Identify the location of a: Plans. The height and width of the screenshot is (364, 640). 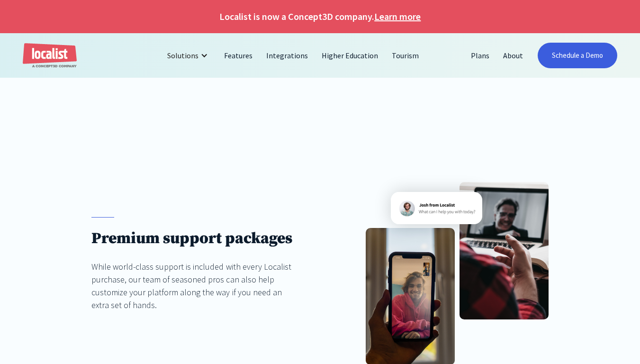
(480, 55).